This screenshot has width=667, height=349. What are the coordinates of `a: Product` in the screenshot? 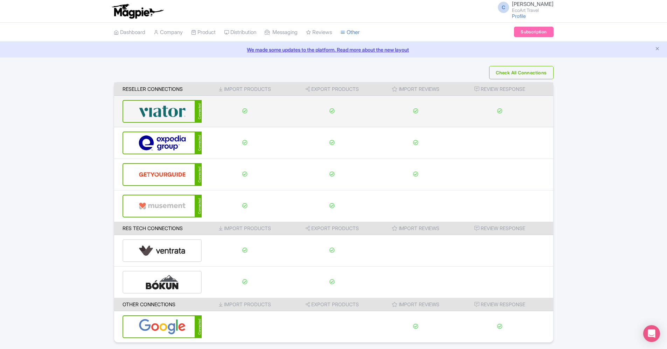 It's located at (204, 32).